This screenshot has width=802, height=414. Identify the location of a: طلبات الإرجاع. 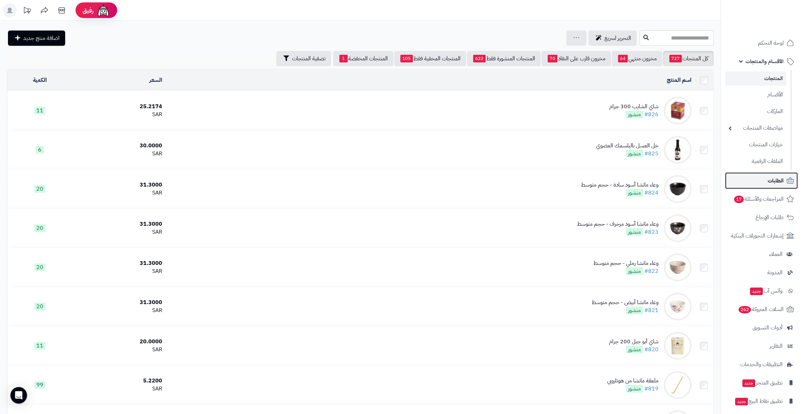
(761, 217).